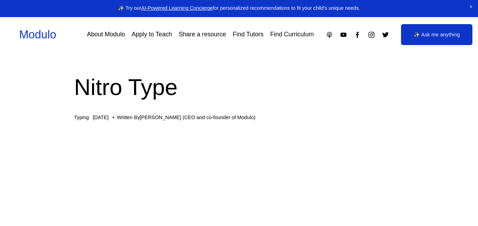  Describe the element at coordinates (106, 35) in the screenshot. I see `a: About Modulo` at that location.